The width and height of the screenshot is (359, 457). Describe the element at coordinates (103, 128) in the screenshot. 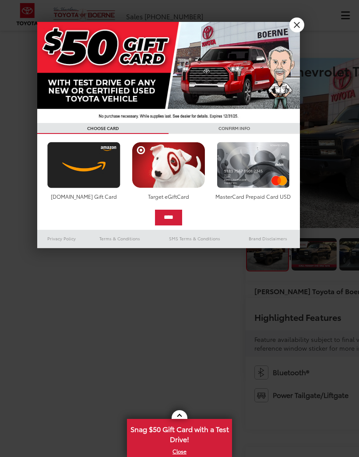

I see `h3: CHOOSE CARD` at that location.